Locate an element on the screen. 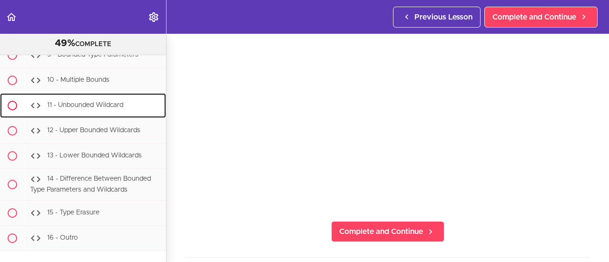 The image size is (609, 262). span: 9 - Bounded Type Parameters is located at coordinates (93, 55).